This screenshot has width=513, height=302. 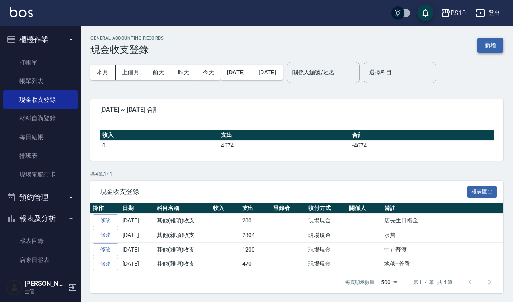 I want to click on div: 500, so click(x=389, y=282).